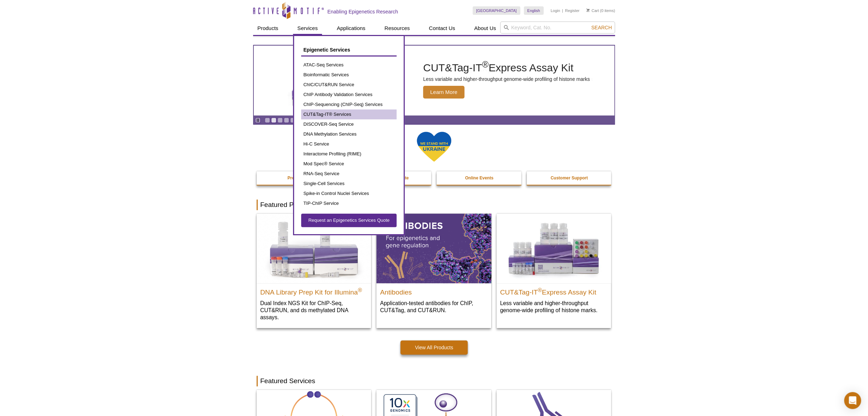 The width and height of the screenshot is (868, 416). I want to click on img: CUT&Tag-IT Express Assay Kit, so click(335, 80).